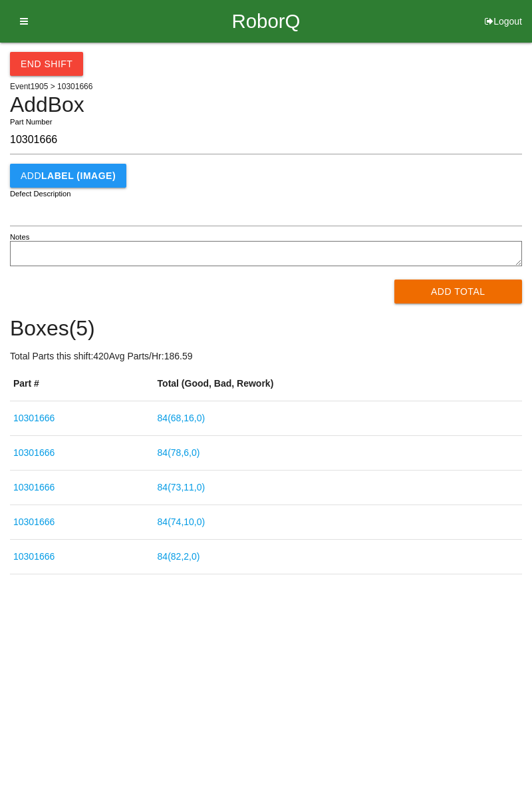  Describe the element at coordinates (41, 194) in the screenshot. I see `label: Defect Description` at that location.